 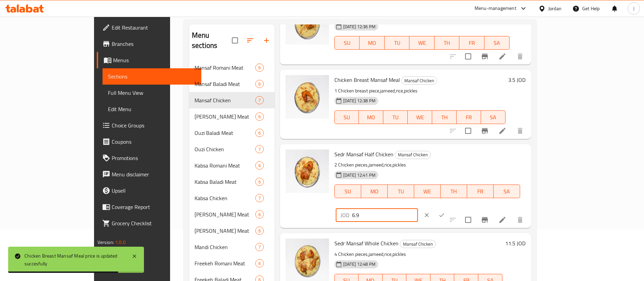 What do you see at coordinates (225, 149) in the screenshot?
I see `span: Ouzi Chicken` at bounding box center [225, 149].